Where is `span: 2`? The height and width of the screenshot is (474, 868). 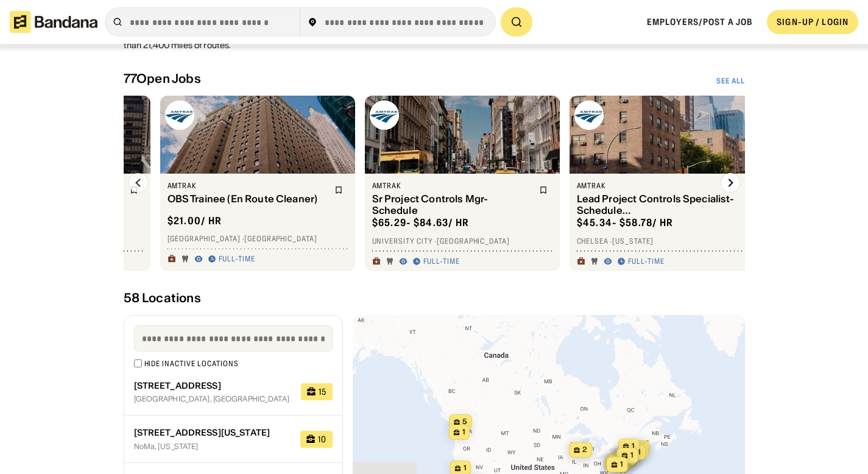 span: 2 is located at coordinates (584, 450).